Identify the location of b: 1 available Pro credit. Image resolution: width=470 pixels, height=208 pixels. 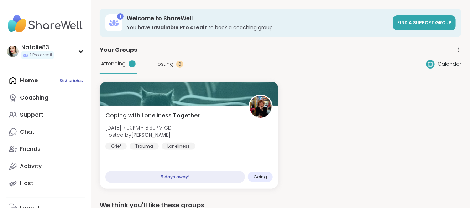
(179, 27).